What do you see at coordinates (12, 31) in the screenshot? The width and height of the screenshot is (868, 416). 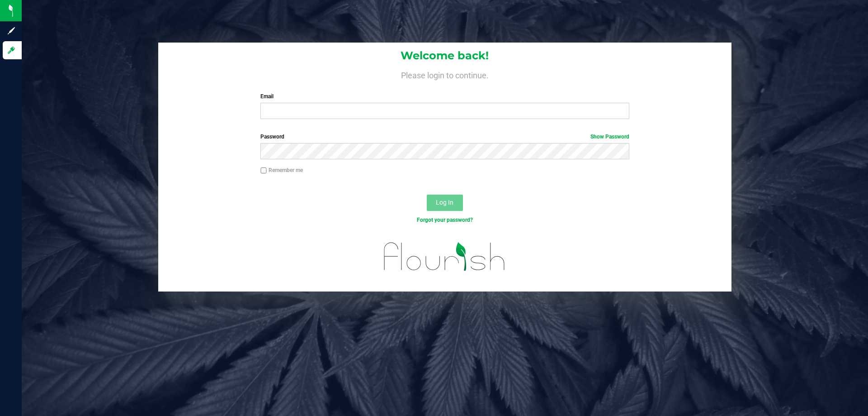 I see `inline-svg: Sign up` at bounding box center [12, 31].